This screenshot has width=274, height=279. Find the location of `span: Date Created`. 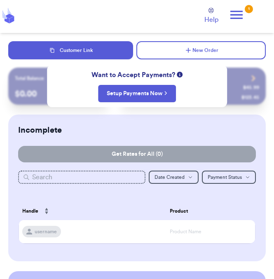

span: Date Created is located at coordinates (169, 177).